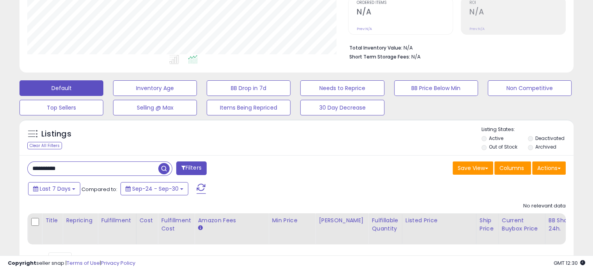 This screenshot has width=593, height=271. I want to click on div: Fulfillment, so click(117, 220).